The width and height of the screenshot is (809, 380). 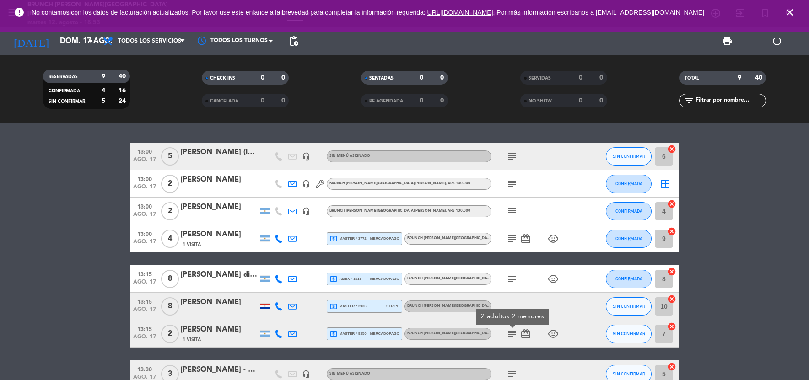 What do you see at coordinates (386, 101) in the screenshot?
I see `span: RE AGENDADA` at bounding box center [386, 101].